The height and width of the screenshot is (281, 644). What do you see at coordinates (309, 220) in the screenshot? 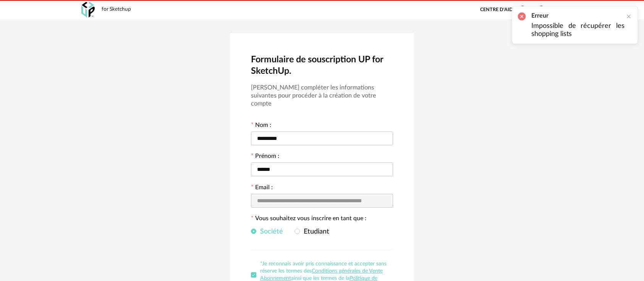
I see `label: Vous souhaitez vous inscrire en tant que :` at bounding box center [309, 220].